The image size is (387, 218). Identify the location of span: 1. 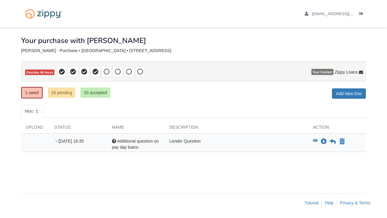
(37, 111).